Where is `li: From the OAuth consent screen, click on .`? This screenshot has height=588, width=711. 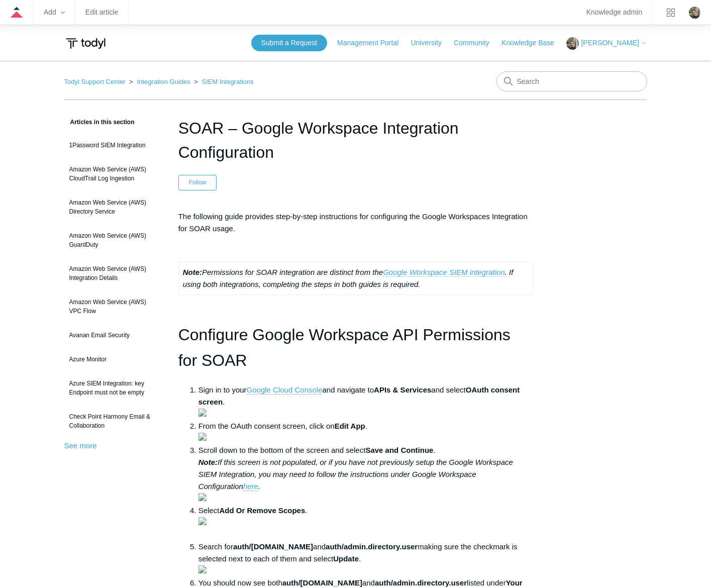 li: From the OAuth consent screen, click on . is located at coordinates (365, 432).